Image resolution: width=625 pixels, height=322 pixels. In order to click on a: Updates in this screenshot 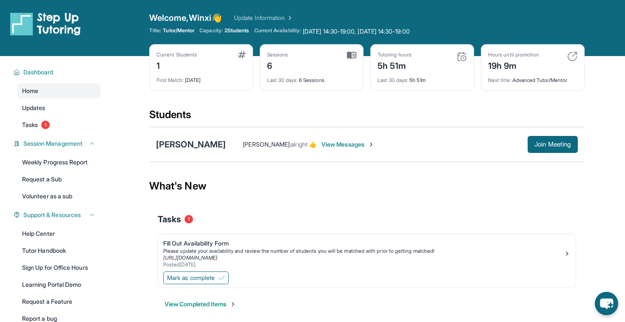, I will do `click(59, 108)`.